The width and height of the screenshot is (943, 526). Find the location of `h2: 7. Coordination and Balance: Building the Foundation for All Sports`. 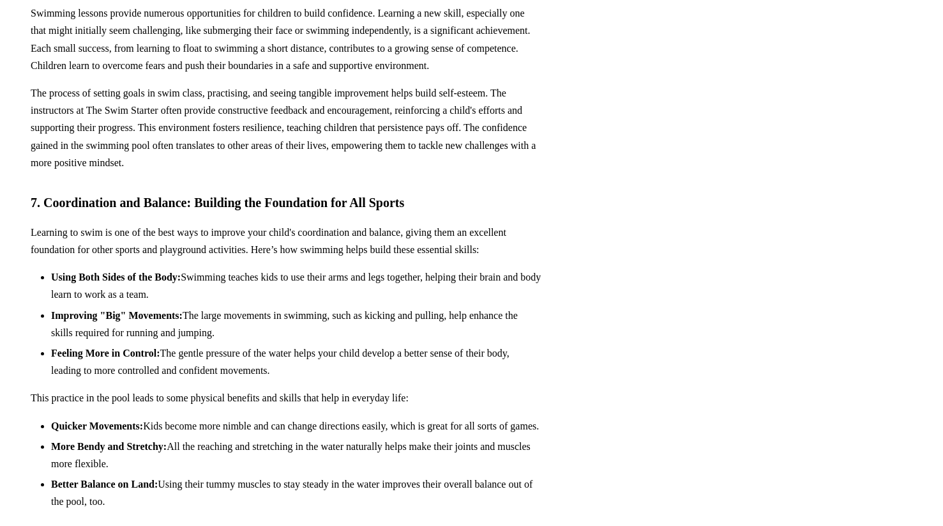

h2: 7. Coordination and Balance: Building the Foundation for All Sports is located at coordinates (286, 202).